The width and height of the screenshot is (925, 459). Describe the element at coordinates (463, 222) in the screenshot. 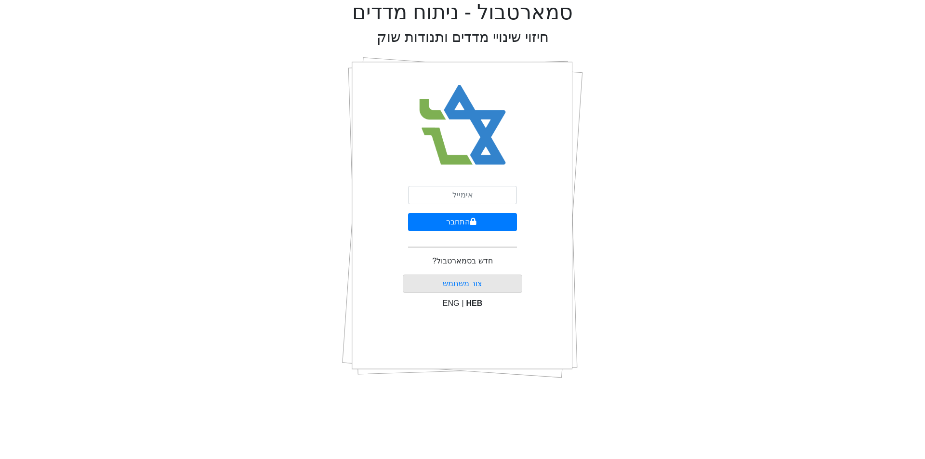

I see `button: התחבר` at that location.